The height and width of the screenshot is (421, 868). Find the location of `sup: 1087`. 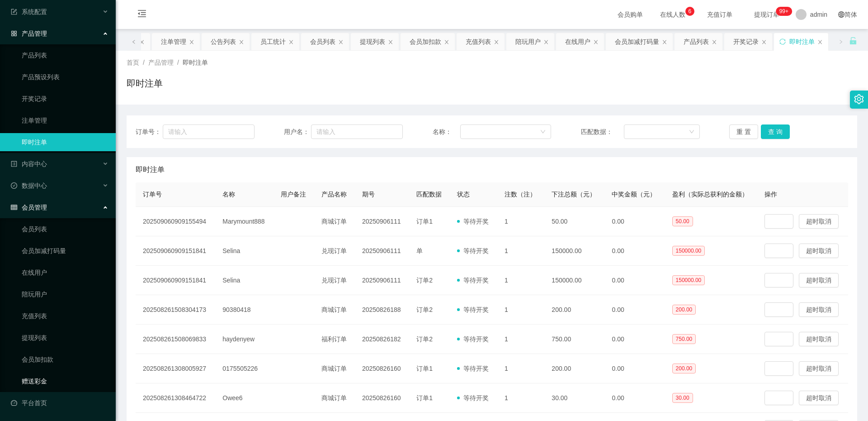

sup: 1087 is located at coordinates (784, 11).